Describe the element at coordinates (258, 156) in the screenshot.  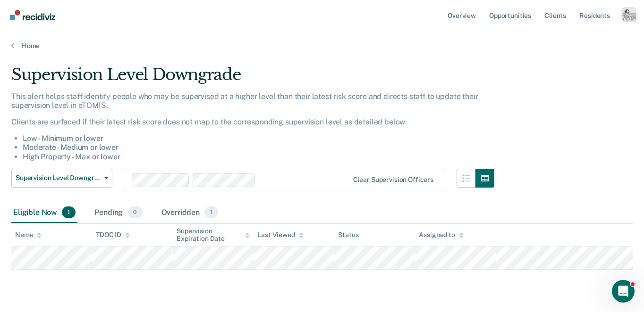
I see `li: High Property - Max or lower` at that location.